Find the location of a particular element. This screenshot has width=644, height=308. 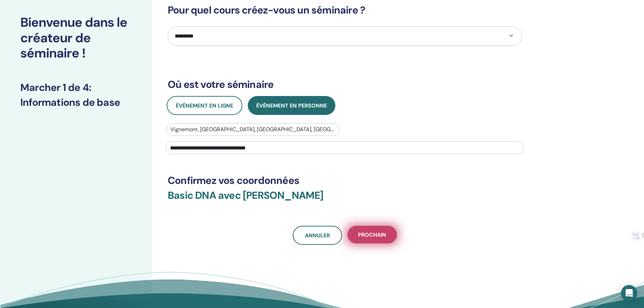

button: Événement en personne is located at coordinates (291, 106).